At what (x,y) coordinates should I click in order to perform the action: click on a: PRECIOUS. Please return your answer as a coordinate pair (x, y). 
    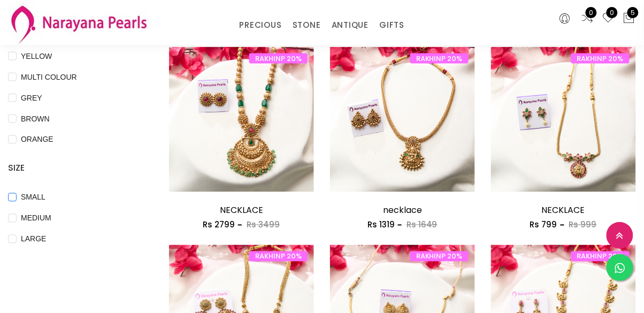
    Looking at the image, I should click on (260, 25).